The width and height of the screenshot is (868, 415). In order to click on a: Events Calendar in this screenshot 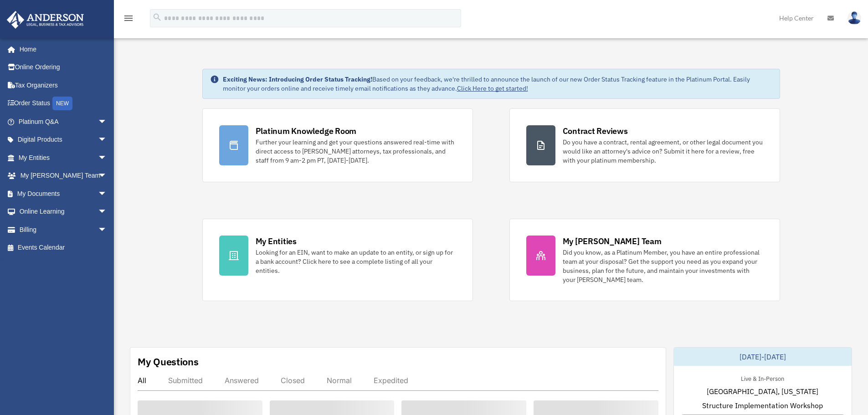, I will do `click(63, 247)`.